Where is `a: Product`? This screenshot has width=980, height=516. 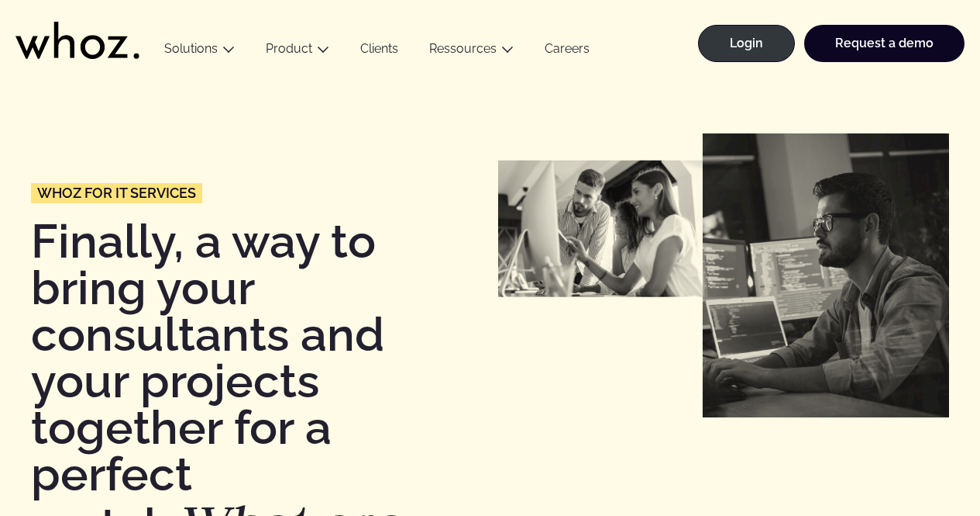 a: Product is located at coordinates (289, 48).